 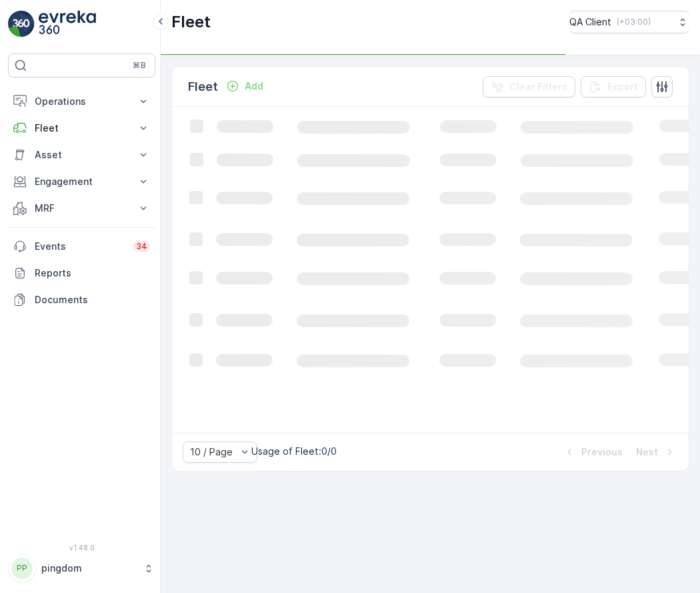 I want to click on button: Engagement, so click(x=82, y=182).